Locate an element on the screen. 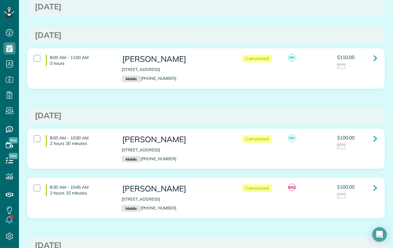  h4: 8:30 AM - 10:45 AM is located at coordinates (79, 190).